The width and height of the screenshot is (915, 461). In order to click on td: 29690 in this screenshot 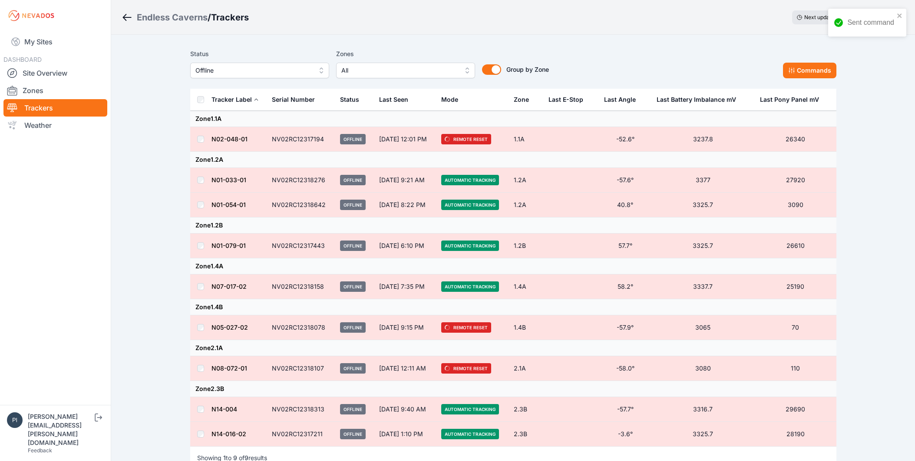, I will do `click(796, 409)`.